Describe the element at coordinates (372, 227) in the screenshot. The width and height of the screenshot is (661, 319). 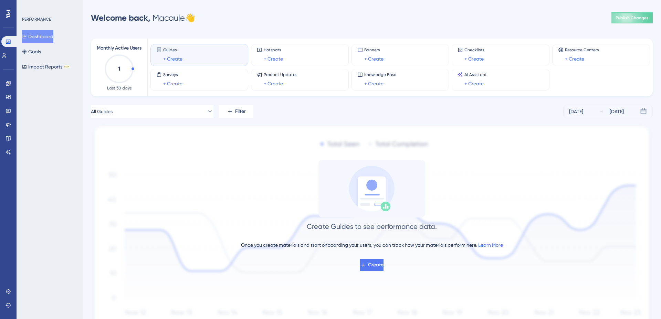
I see `div: Create Guides to see performance data.` at that location.